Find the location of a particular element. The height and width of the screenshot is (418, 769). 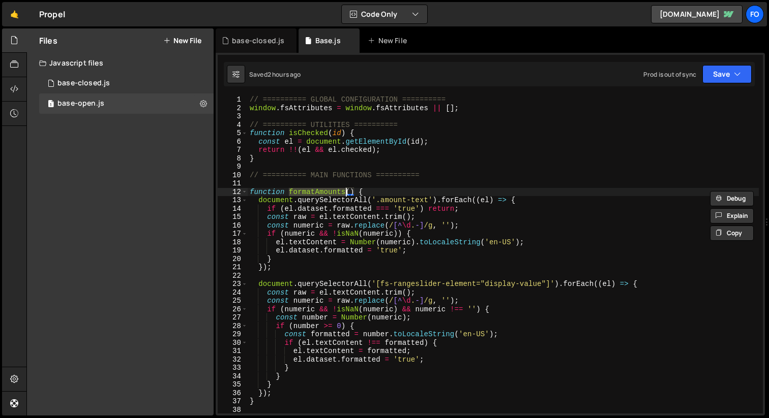

div: 17111/47186.js is located at coordinates (126, 104).